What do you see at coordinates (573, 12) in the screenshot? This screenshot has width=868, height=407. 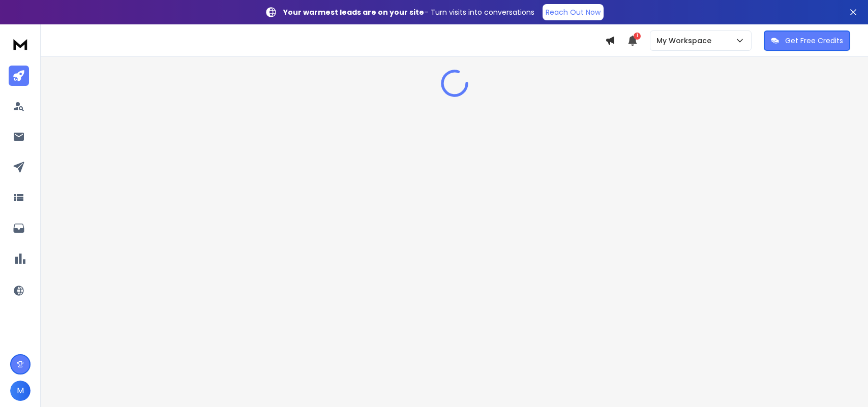 I see `a: Reach Out Now` at bounding box center [573, 12].